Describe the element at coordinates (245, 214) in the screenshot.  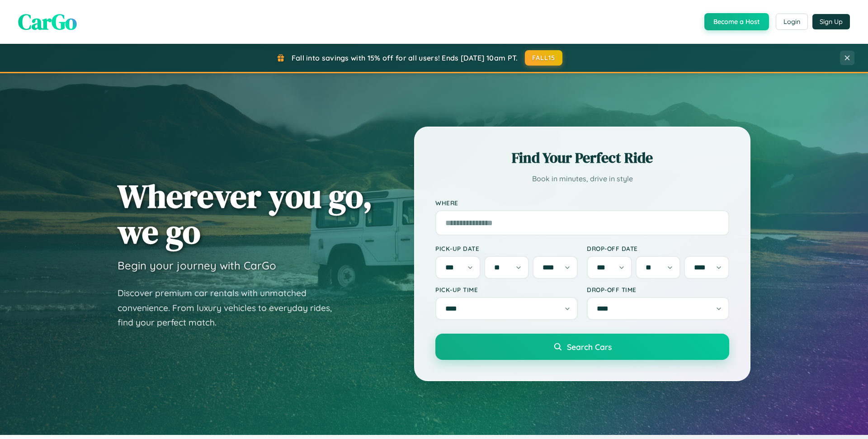
I see `h1: Wherever you go, we go` at that location.